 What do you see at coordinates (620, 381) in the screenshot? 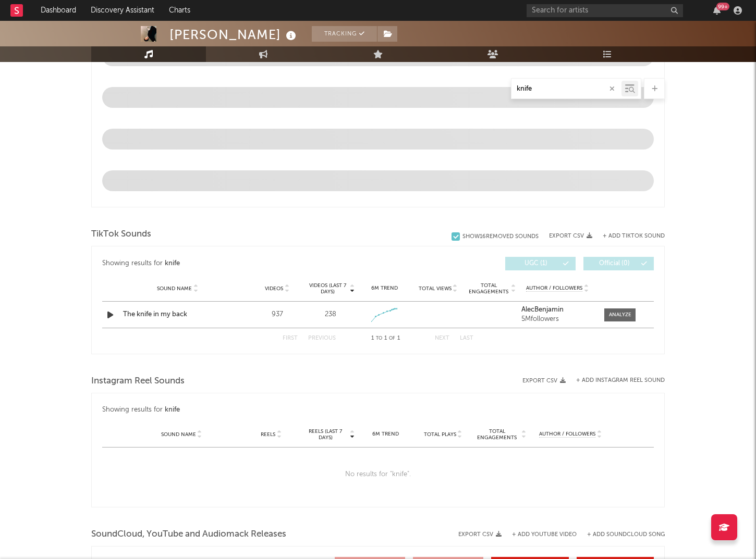
I see `button: + Add Instagram Reel Sound` at bounding box center [620, 381].